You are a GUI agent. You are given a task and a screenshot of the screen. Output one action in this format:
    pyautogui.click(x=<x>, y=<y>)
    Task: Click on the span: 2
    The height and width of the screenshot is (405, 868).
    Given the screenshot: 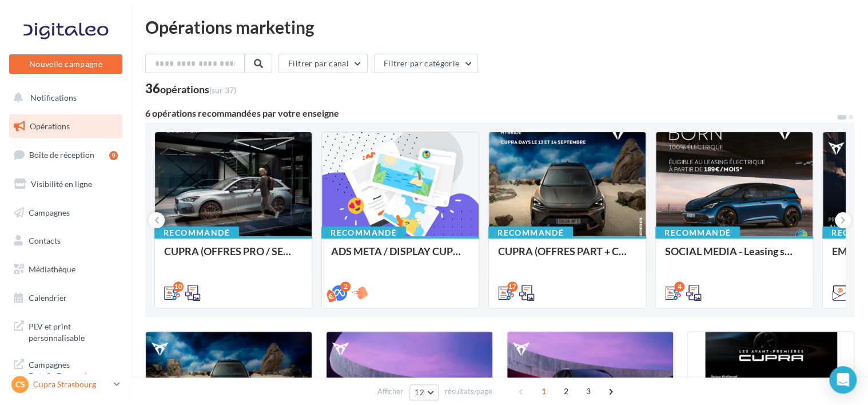 What is the action you would take?
    pyautogui.click(x=567, y=391)
    